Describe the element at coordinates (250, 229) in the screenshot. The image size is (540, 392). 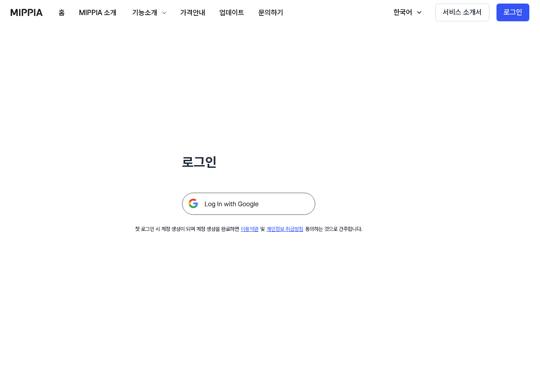
I see `a: 이용약관` at that location.